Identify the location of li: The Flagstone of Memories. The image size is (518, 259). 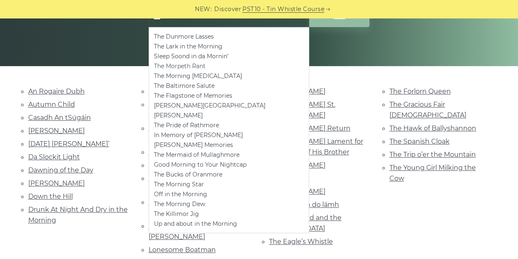
(229, 95).